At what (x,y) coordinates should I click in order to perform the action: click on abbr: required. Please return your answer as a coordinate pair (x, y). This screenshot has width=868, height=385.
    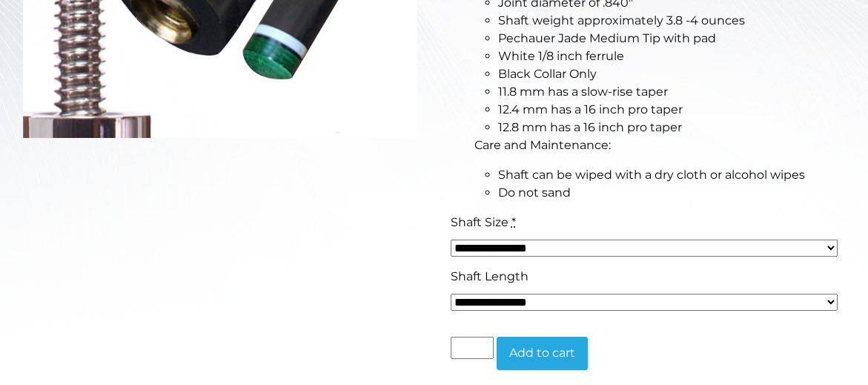
    Looking at the image, I should click on (513, 222).